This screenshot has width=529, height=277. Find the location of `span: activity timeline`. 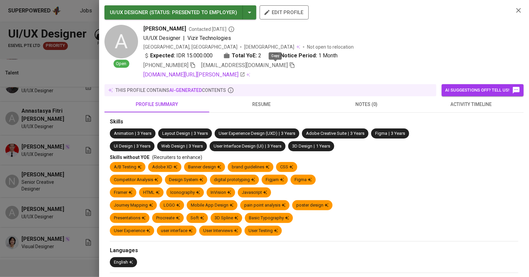

span: activity timeline is located at coordinates (471, 104).